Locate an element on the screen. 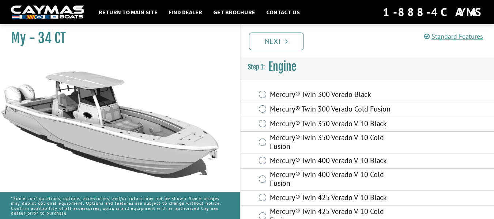 This screenshot has height=219, width=494. label: Mercury® Twin 400 Verado V-10 Black is located at coordinates (337, 161).